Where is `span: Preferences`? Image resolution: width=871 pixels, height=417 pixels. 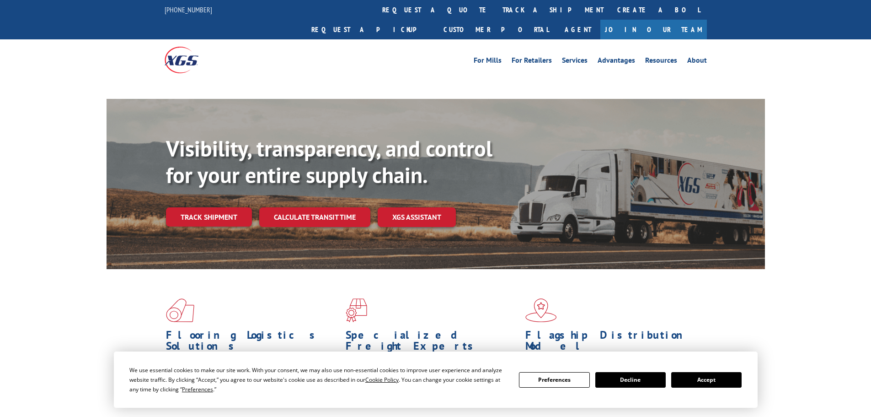
span: Preferences is located at coordinates (198, 389).